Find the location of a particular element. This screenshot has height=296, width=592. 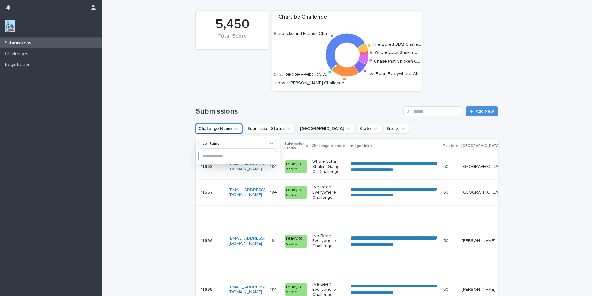

p: contains is located at coordinates (211, 143).